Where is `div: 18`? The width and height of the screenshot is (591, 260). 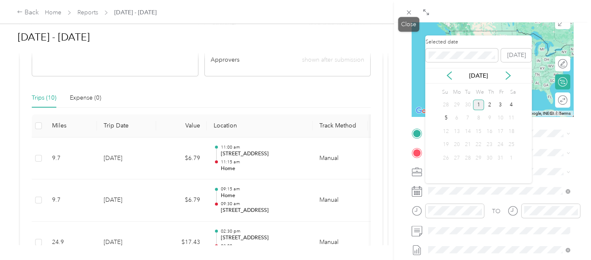
div: 18 is located at coordinates (511, 131).